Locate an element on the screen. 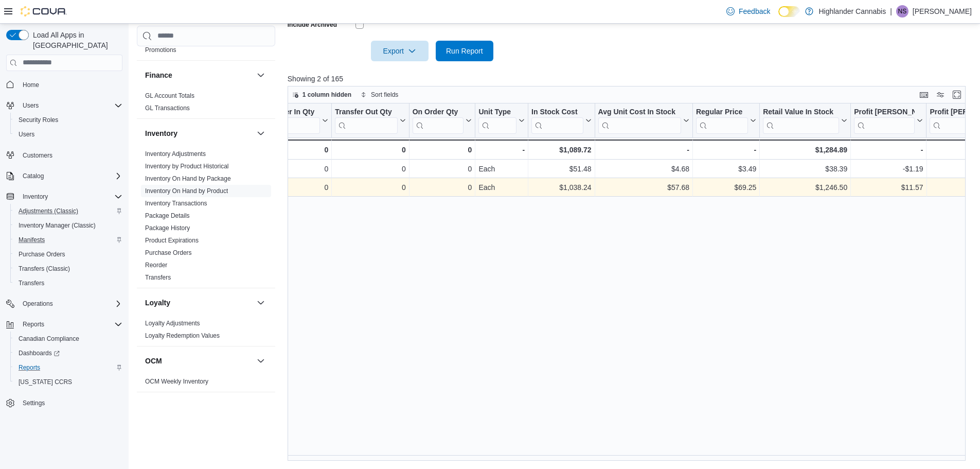  label: Include Archived is located at coordinates (313, 25).